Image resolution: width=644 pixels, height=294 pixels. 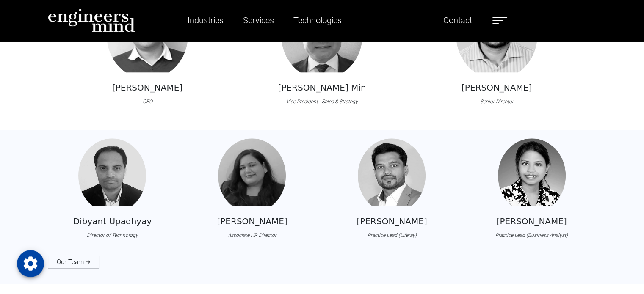 What do you see at coordinates (74, 261) in the screenshot?
I see `a: Our Team` at bounding box center [74, 261].